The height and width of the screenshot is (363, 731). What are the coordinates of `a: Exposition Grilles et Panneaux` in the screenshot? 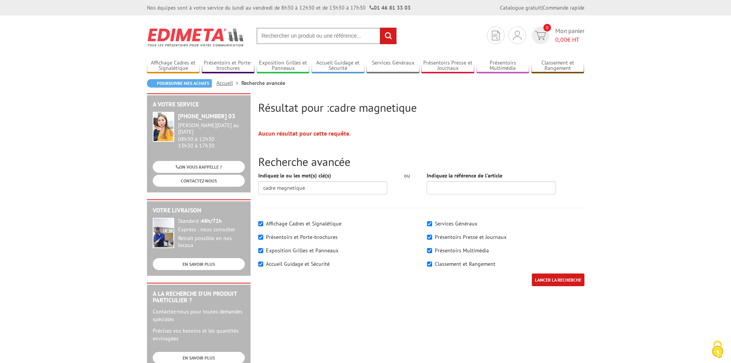 It's located at (283, 66).